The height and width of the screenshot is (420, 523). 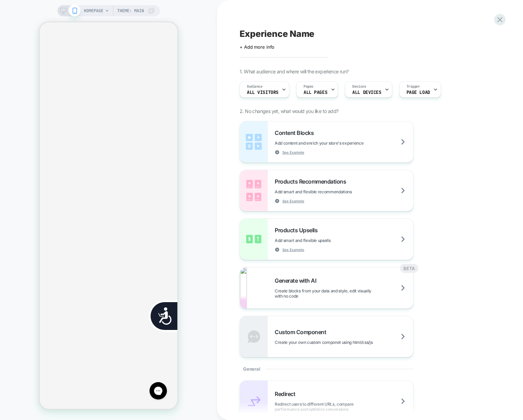 I want to click on span: 1. What audience and where will the experience run?, so click(x=294, y=71).